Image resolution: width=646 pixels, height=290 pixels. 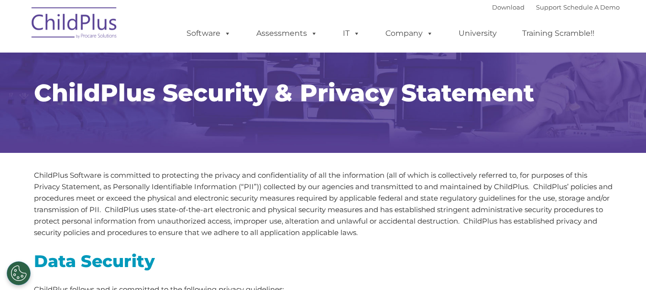 What do you see at coordinates (548, 7) in the screenshot?
I see `a: Support` at bounding box center [548, 7].